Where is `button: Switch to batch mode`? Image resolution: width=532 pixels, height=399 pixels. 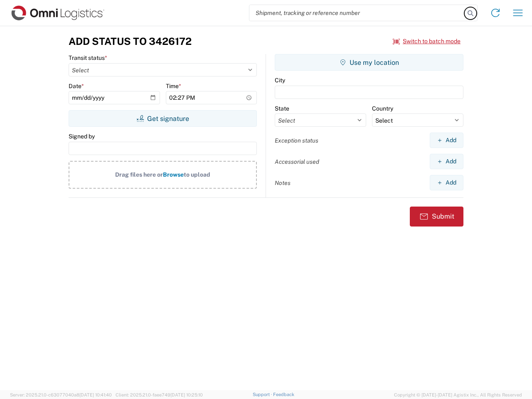 button: Switch to batch mode is located at coordinates (427, 41).